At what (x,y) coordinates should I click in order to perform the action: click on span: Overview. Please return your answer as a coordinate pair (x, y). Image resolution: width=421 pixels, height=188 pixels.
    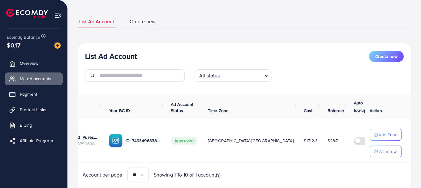
    Looking at the image, I should click on (29, 63).